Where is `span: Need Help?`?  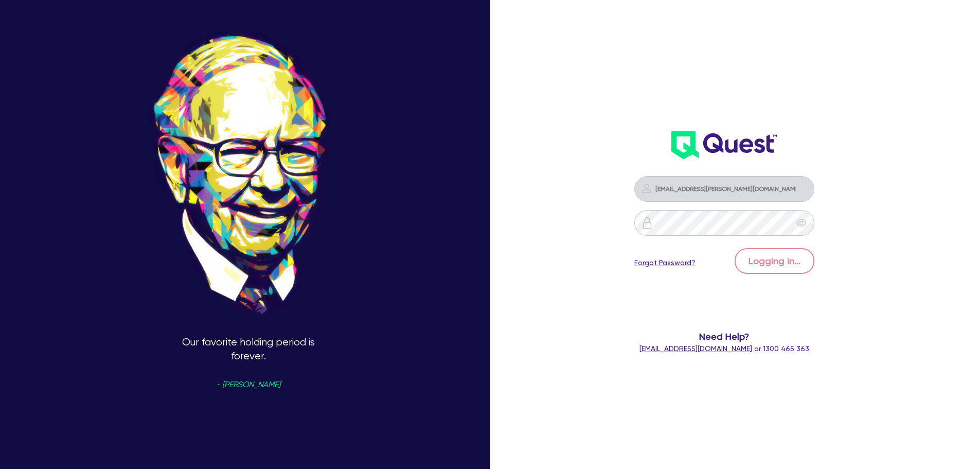 span: Need Help? is located at coordinates (724, 336).